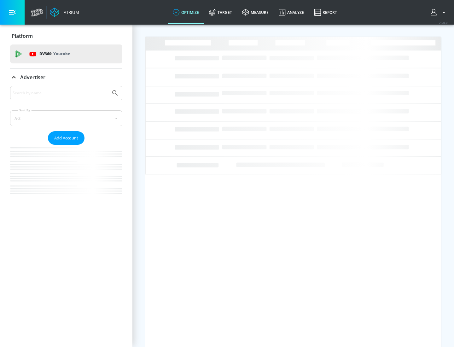  What do you see at coordinates (325, 12) in the screenshot?
I see `a: Report` at bounding box center [325, 12].